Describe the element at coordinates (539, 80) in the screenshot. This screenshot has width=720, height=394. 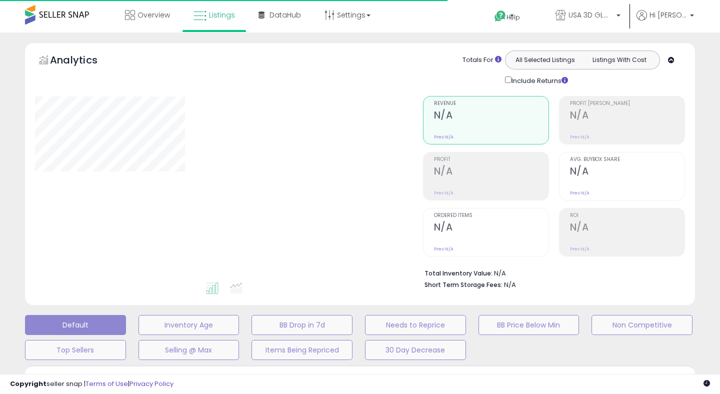
I see `div: Include Returns` at that location.